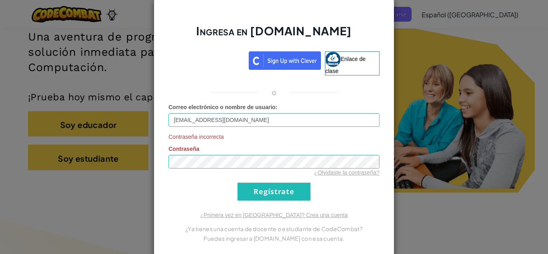 Image resolution: width=548 pixels, height=254 pixels. Describe the element at coordinates (347, 173) in the screenshot. I see `a: ¿Olvidaste la contraseña?` at that location.